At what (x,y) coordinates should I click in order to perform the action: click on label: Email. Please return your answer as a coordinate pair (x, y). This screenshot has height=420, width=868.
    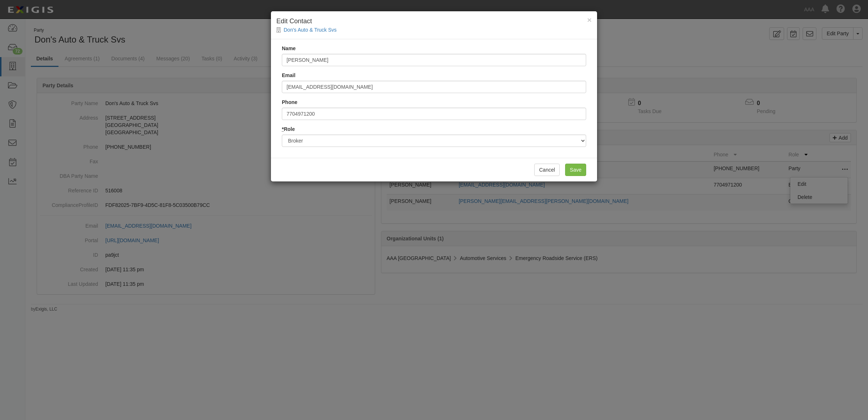
    Looking at the image, I should click on (288, 75).